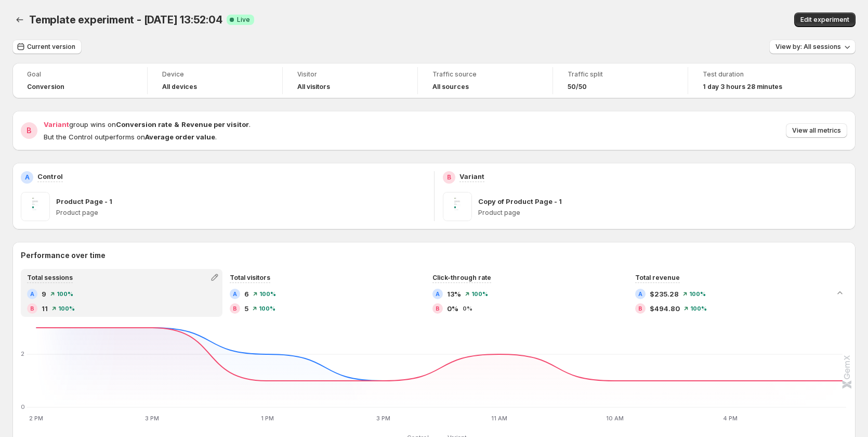 This screenshot has width=868, height=437. What do you see at coordinates (620, 81) in the screenshot?
I see `a: Traffic split50/50` at bounding box center [620, 81].